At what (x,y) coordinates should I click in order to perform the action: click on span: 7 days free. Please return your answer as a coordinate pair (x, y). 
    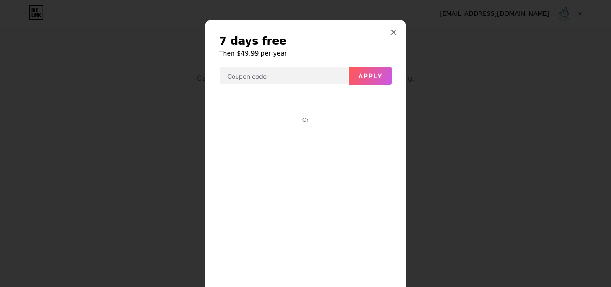
    Looking at the image, I should click on (253, 41).